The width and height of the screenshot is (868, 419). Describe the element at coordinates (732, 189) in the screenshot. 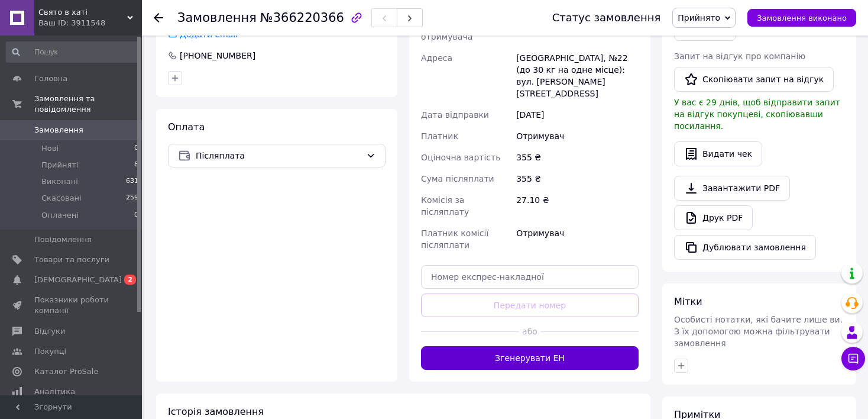

I see `a: Завантажити PDF` at that location.